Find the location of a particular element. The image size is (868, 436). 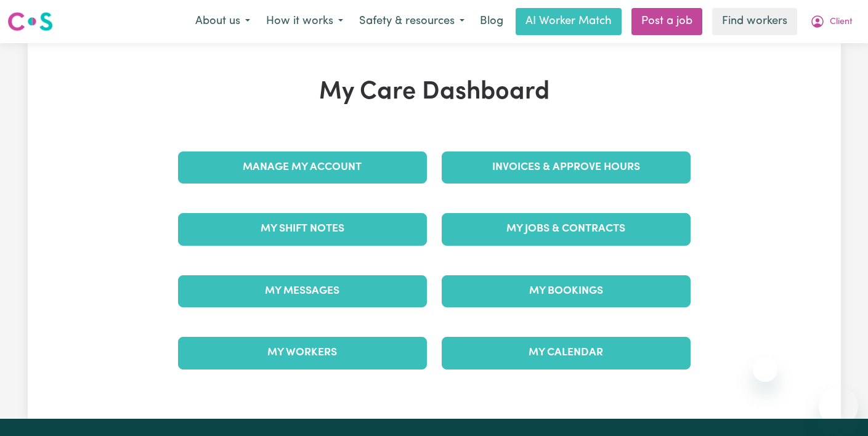

a: Blog is located at coordinates (492, 21).